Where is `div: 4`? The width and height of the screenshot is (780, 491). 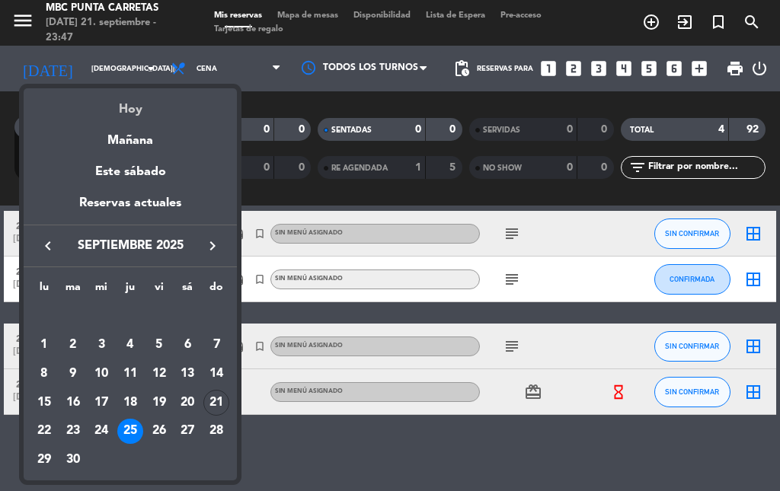 div: 4 is located at coordinates (130, 345).